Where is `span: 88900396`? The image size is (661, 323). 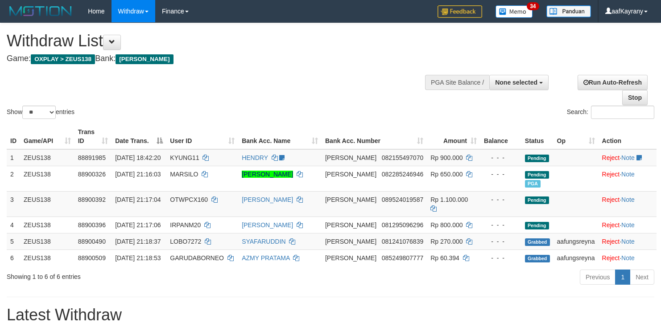 span: 88900396 is located at coordinates (92, 225).